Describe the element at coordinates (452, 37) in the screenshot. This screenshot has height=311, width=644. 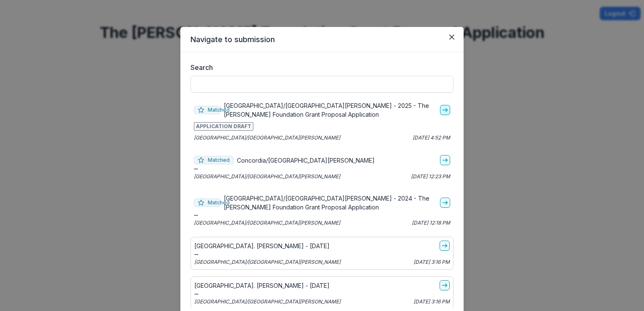
I see `button: Close` at that location.